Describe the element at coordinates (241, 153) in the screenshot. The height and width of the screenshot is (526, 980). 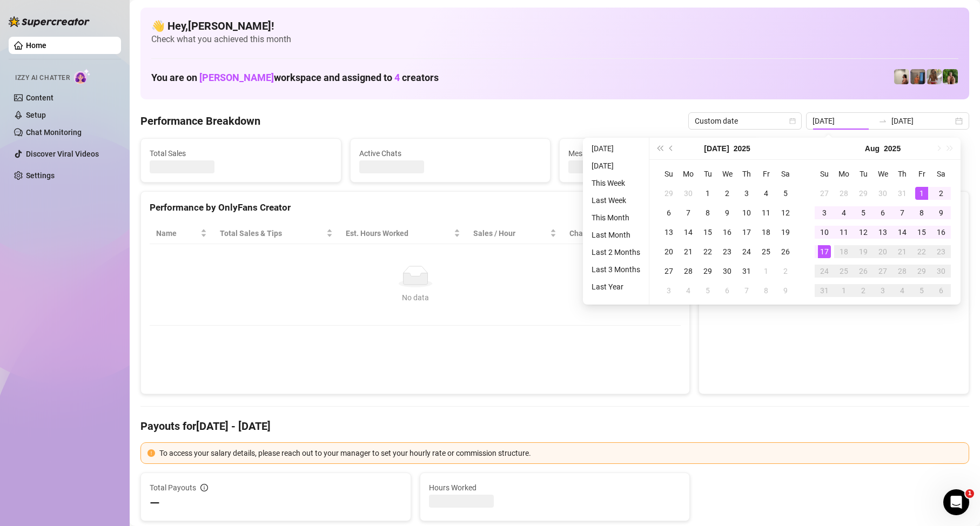
I see `span: Total Sales` at that location.